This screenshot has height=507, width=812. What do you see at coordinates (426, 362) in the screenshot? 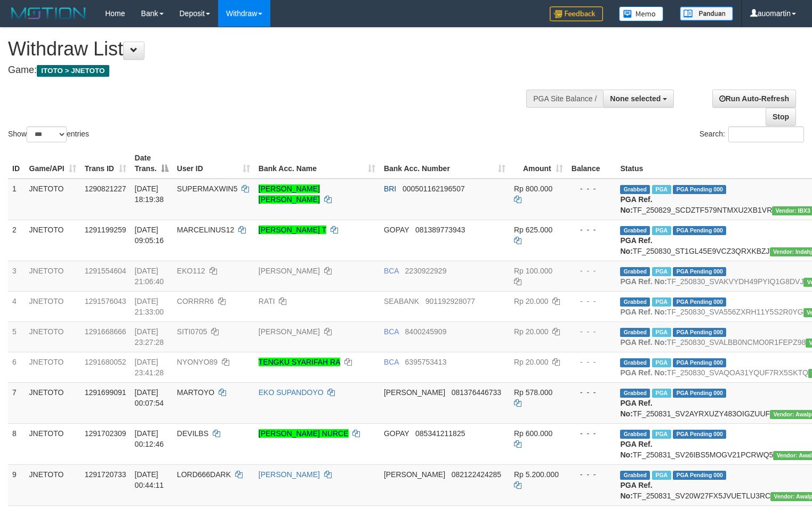
I see `span: Copy 6395753413 to clipboard` at bounding box center [426, 362].